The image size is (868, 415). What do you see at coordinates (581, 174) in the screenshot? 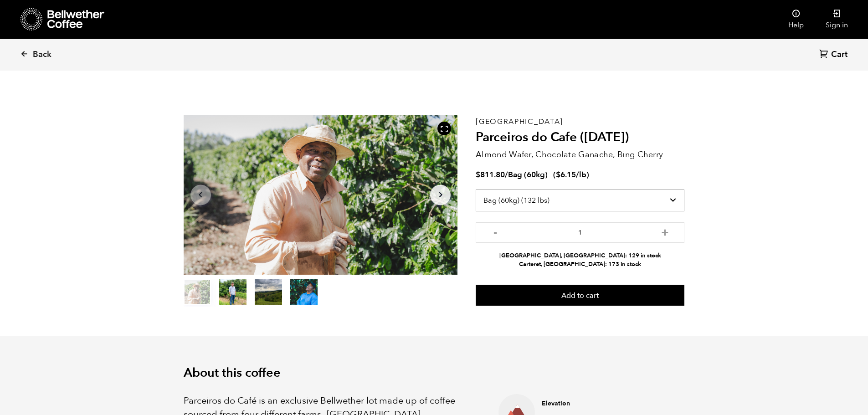
I see `span: /lb` at bounding box center [581, 174].